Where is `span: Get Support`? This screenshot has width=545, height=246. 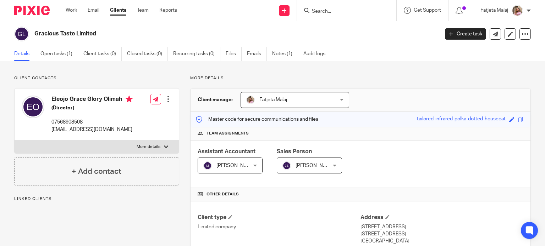 span: Get Support is located at coordinates (427, 10).